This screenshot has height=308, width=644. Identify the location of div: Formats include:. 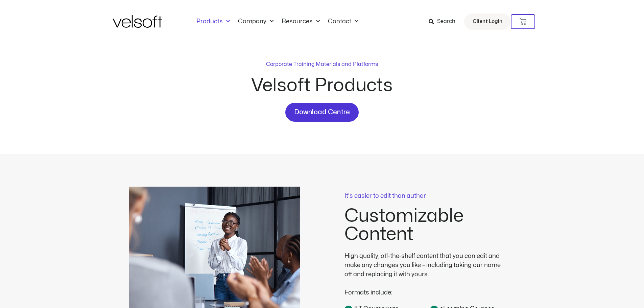
(425, 288).